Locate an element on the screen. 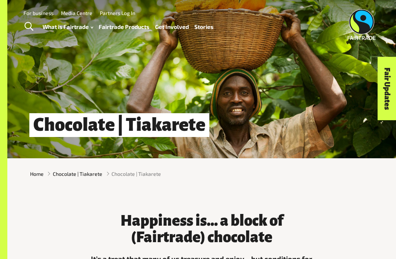 This screenshot has height=259, width=396. a: Media Centre is located at coordinates (77, 13).